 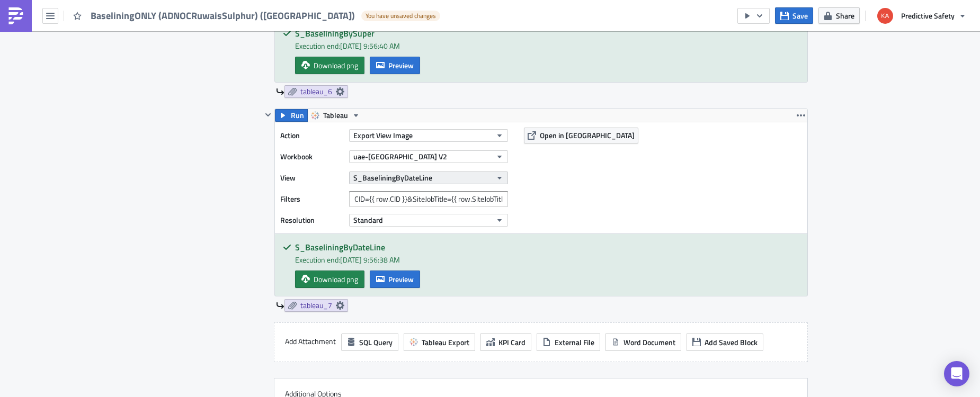 I want to click on a: tableau_6, so click(x=317, y=92).